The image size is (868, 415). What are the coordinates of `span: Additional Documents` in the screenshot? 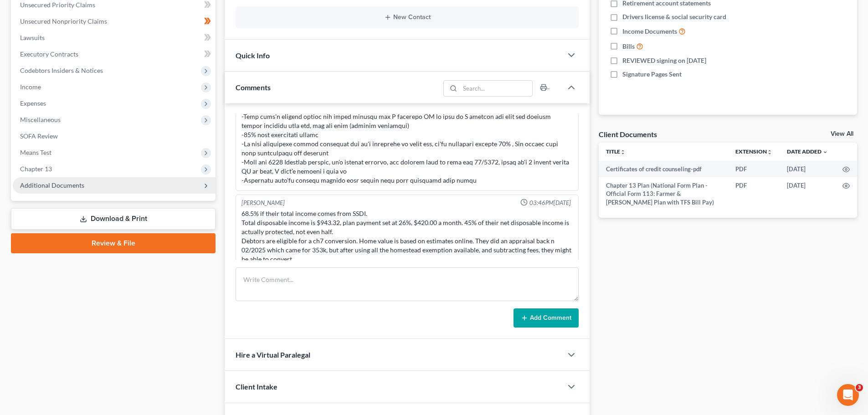 It's located at (52, 185).